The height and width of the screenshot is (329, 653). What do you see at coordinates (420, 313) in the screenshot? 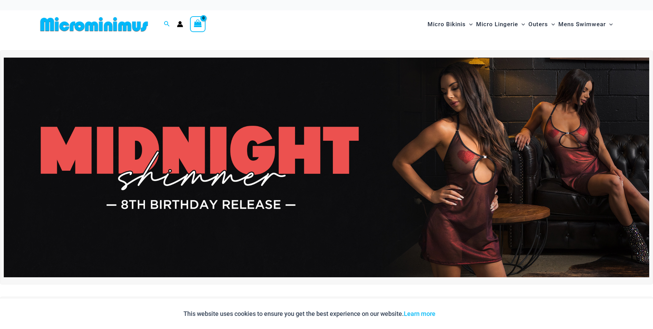
I see `a: Learn more` at bounding box center [420, 313].